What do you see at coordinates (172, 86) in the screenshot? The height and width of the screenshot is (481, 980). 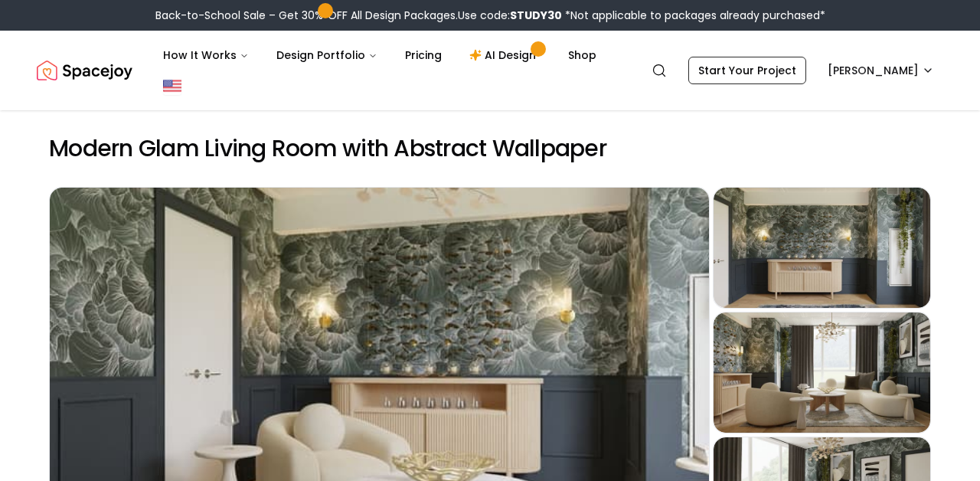 I see `img: United States` at bounding box center [172, 86].